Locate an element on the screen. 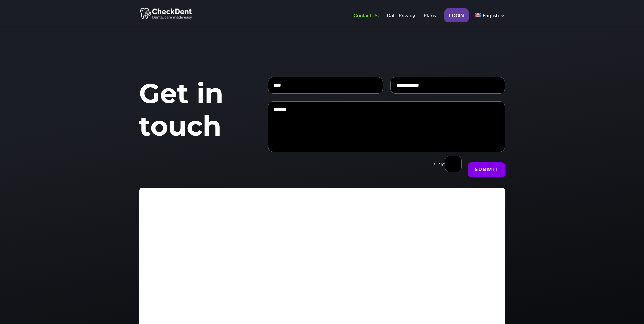 Image resolution: width=644 pixels, height=324 pixels. a: Login is located at coordinates (457, 20).